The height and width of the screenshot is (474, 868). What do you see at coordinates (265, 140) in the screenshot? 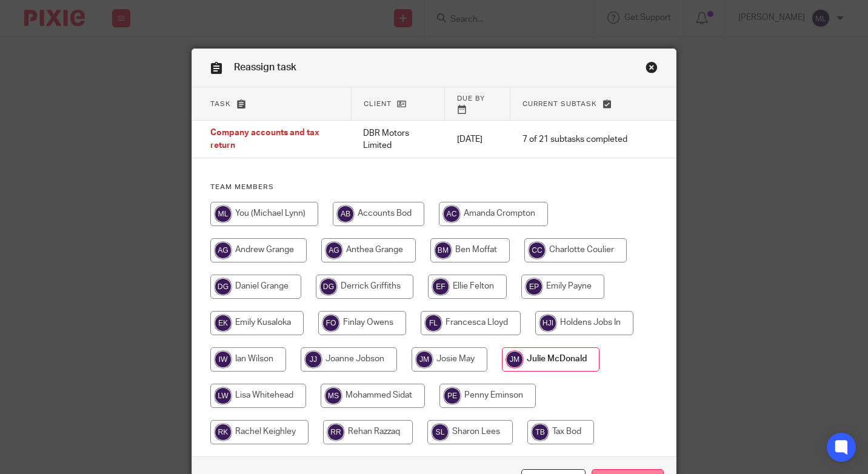
I see `span: Company accounts and tax return` at bounding box center [265, 140].